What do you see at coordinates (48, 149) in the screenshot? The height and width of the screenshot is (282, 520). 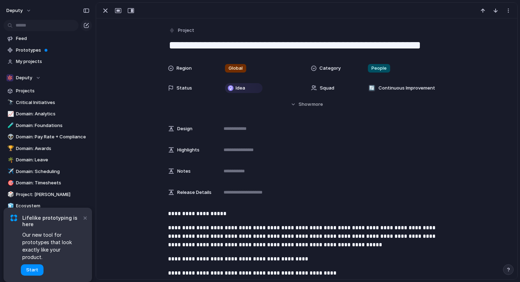 I see `div: 🏆Domain: Awards` at bounding box center [48, 149].